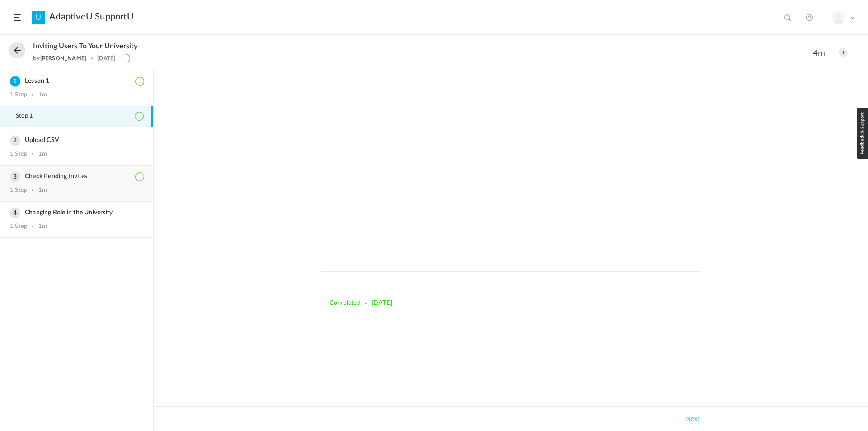  What do you see at coordinates (85, 46) in the screenshot?
I see `span: Inviting Users to your University` at bounding box center [85, 46].